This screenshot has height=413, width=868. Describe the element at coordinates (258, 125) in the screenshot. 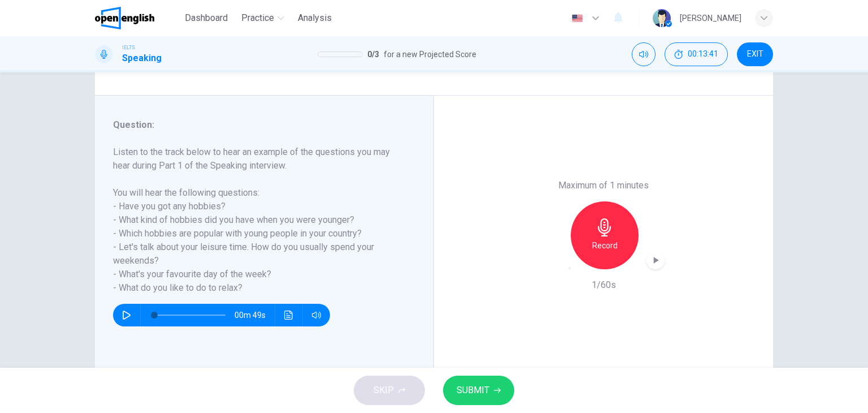

I see `h6: Question :` at that location.